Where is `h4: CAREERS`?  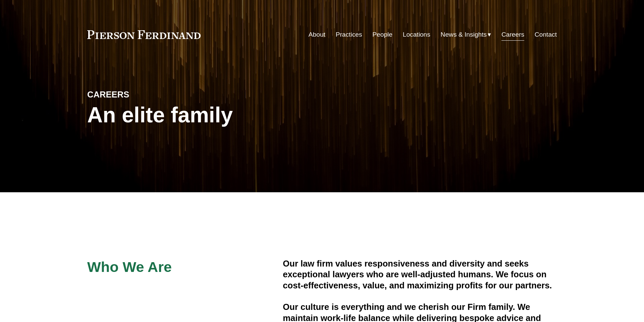 h4: CAREERS is located at coordinates (146, 94).